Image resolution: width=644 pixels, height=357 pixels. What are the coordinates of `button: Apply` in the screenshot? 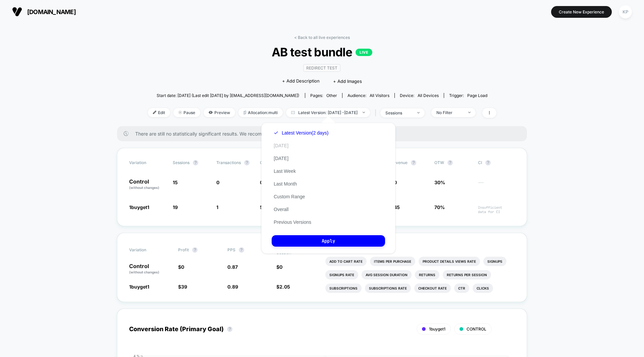 It's located at (329, 240).